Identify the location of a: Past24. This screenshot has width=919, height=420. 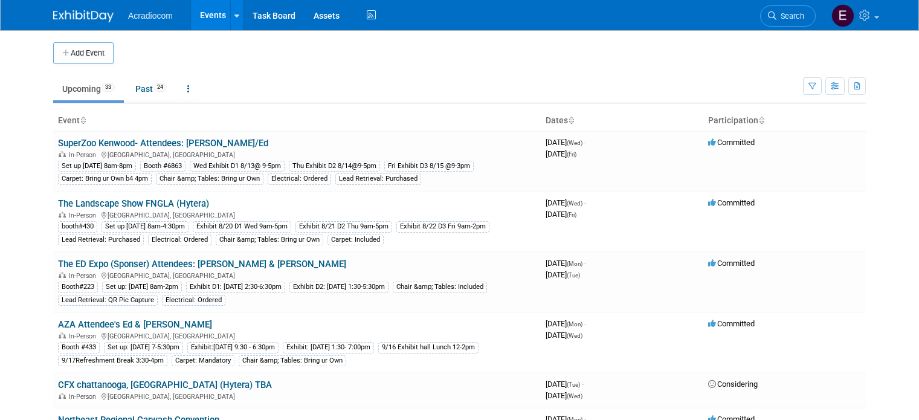
(151, 89).